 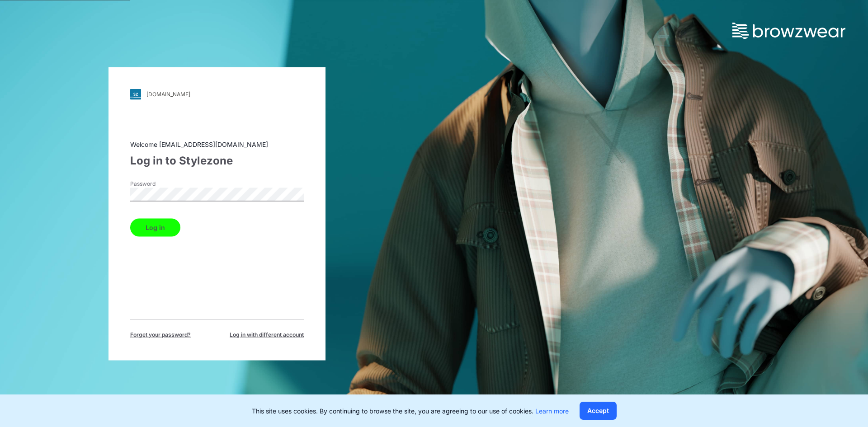 I want to click on button: Log in, so click(x=155, y=227).